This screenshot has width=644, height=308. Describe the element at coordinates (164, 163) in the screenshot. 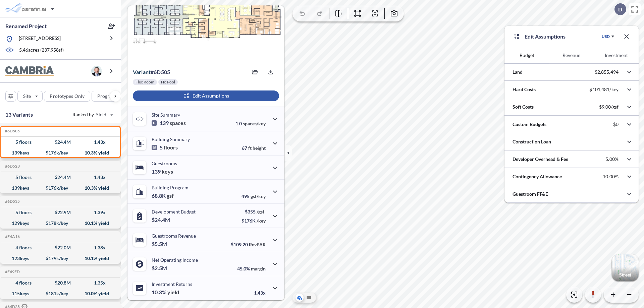

I see `p: Guestrooms` at that location.